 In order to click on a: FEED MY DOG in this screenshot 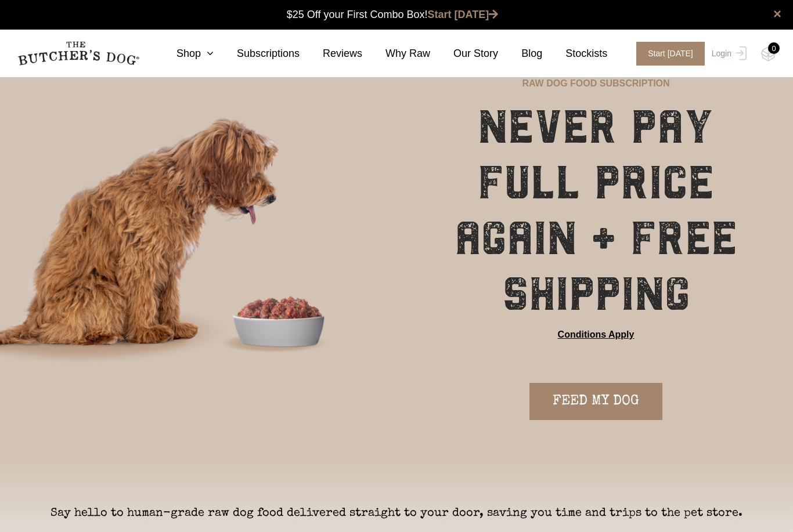, I will do `click(596, 401)`.